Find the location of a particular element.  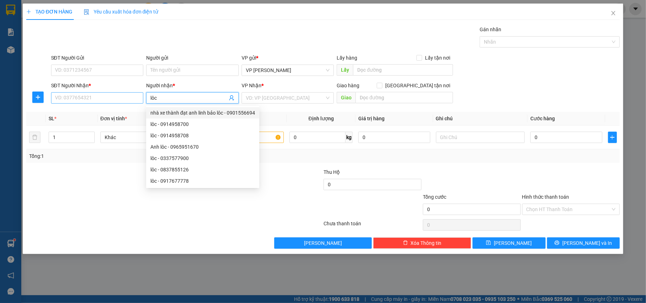

span: printer is located at coordinates (557, 243).